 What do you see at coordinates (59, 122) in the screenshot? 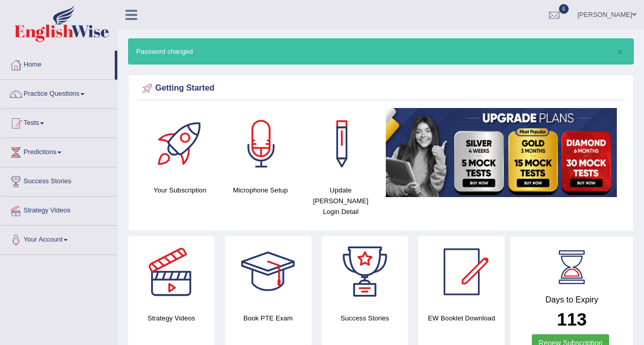
I see `a: Tests` at bounding box center [59, 122].